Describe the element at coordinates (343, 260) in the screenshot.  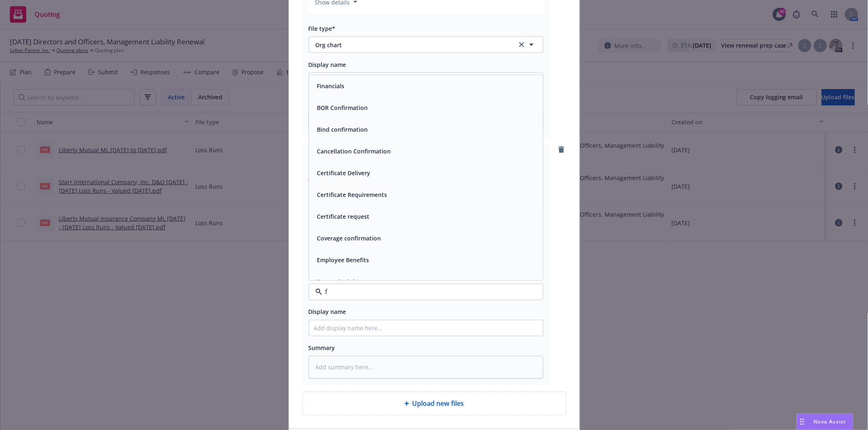
I see `button: Employee Benefits` at that location.